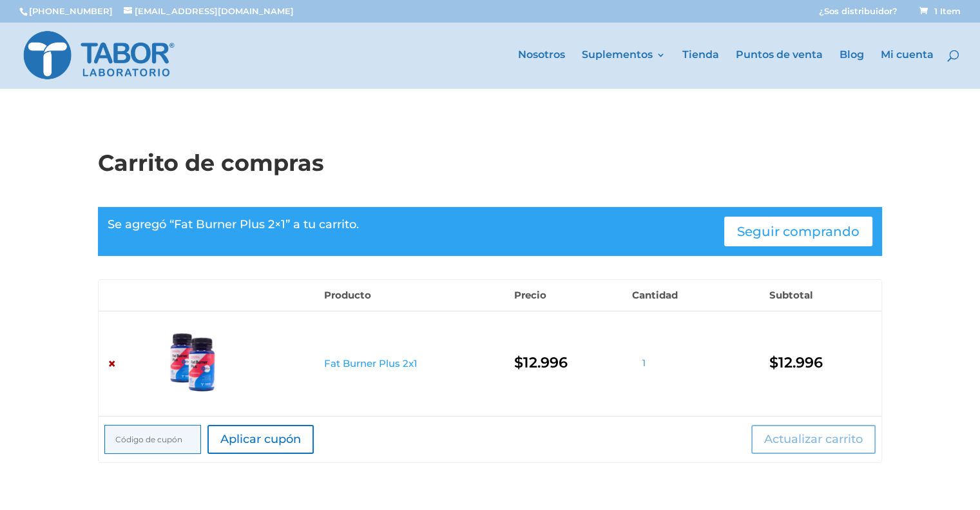 This screenshot has height=510, width=980. What do you see at coordinates (822, 296) in the screenshot?
I see `th: Subtotal` at bounding box center [822, 296].